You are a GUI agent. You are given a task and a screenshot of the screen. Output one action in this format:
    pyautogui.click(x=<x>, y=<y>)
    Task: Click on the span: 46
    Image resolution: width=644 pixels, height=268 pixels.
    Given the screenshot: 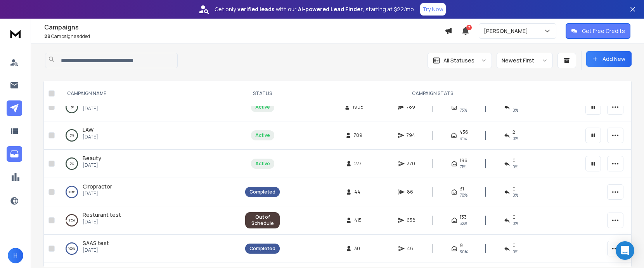 What is the action you would take?
    pyautogui.click(x=411, y=249)
    